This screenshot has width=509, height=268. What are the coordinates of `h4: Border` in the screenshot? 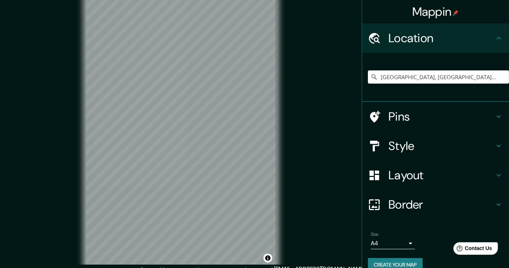 It's located at (441, 205).